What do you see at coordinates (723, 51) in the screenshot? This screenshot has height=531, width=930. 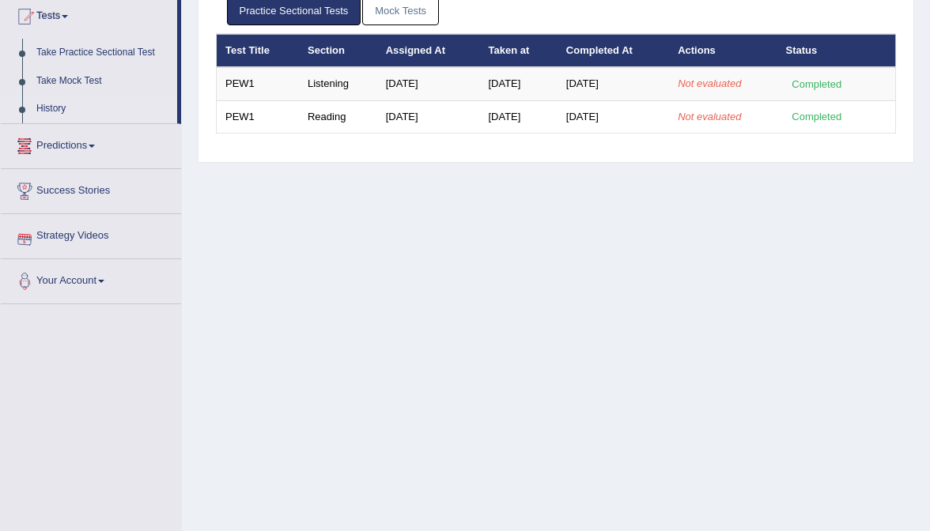 I see `th: Actions` at bounding box center [723, 51].